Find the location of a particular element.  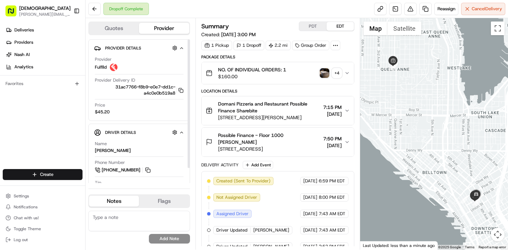

button: NO. OF INDIVIDUAL ORDERS: 1$160.00photo_proof_of_pickup image+4 is located at coordinates (277, 73).